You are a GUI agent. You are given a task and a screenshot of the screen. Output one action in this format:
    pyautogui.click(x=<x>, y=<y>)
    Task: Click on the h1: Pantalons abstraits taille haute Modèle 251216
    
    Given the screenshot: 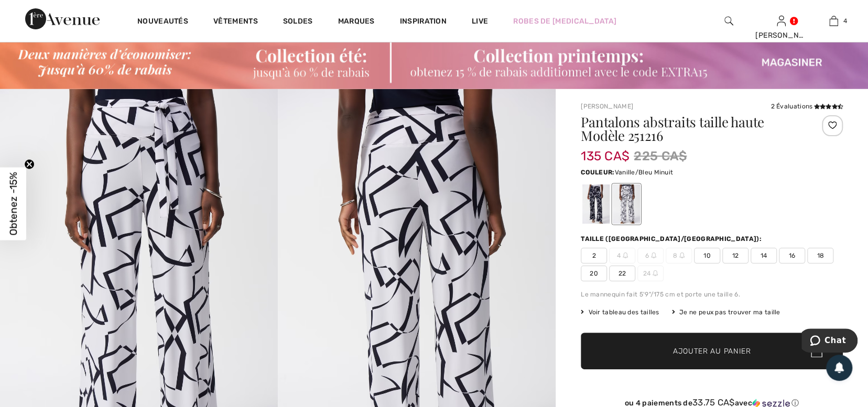 What is the action you would take?
    pyautogui.click(x=690, y=129)
    